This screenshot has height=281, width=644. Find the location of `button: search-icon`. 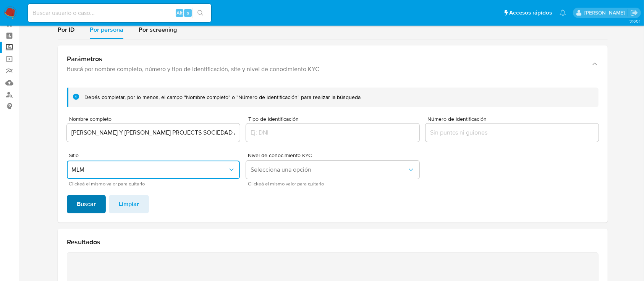

button: search-icon is located at coordinates (200, 13).